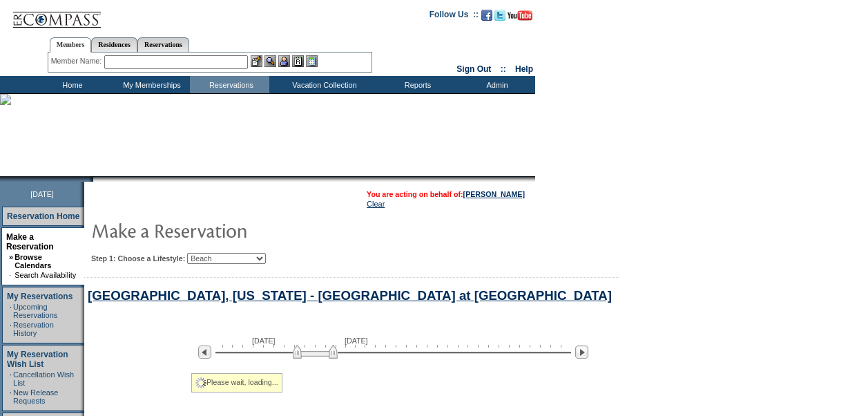 The image size is (868, 416). I want to click on img: View, so click(270, 61).